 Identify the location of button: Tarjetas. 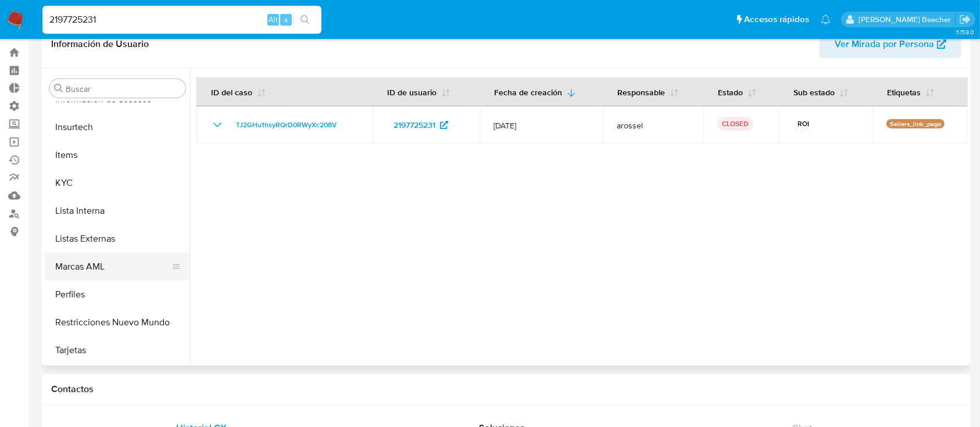
(118, 351).